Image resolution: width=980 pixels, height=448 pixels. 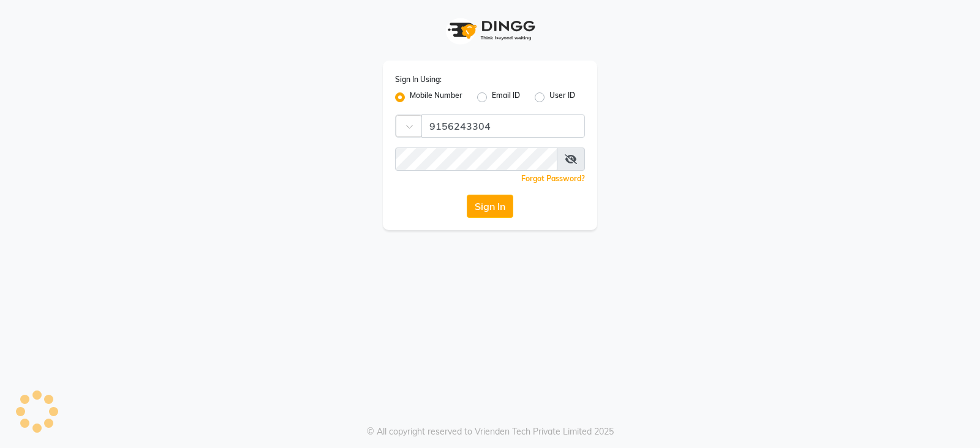 What do you see at coordinates (490, 30) in the screenshot?
I see `img: logo1.svg` at bounding box center [490, 30].